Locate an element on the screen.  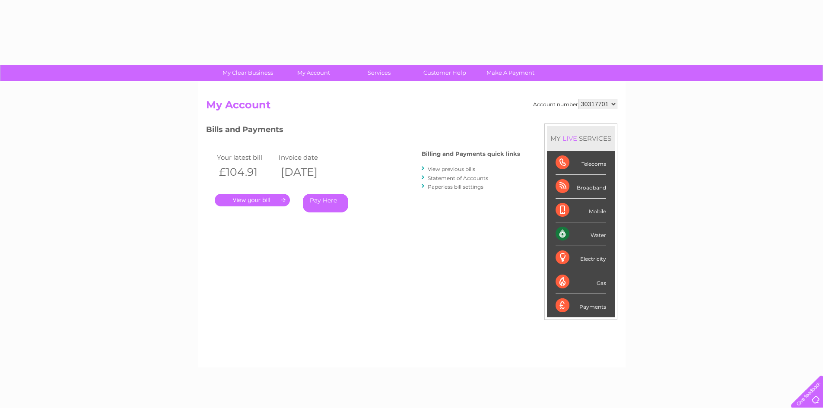
td: Your latest bill is located at coordinates (246, 157).